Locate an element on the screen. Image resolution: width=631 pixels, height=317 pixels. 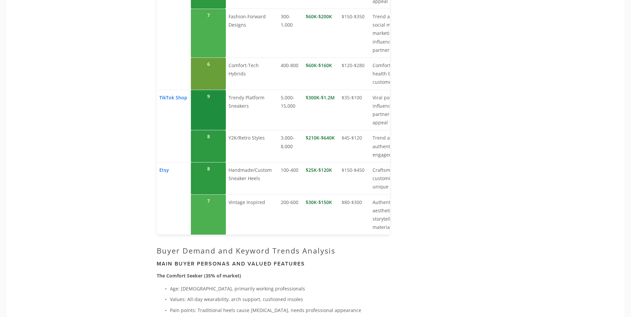
td: $80-$300 is located at coordinates (354, 215).